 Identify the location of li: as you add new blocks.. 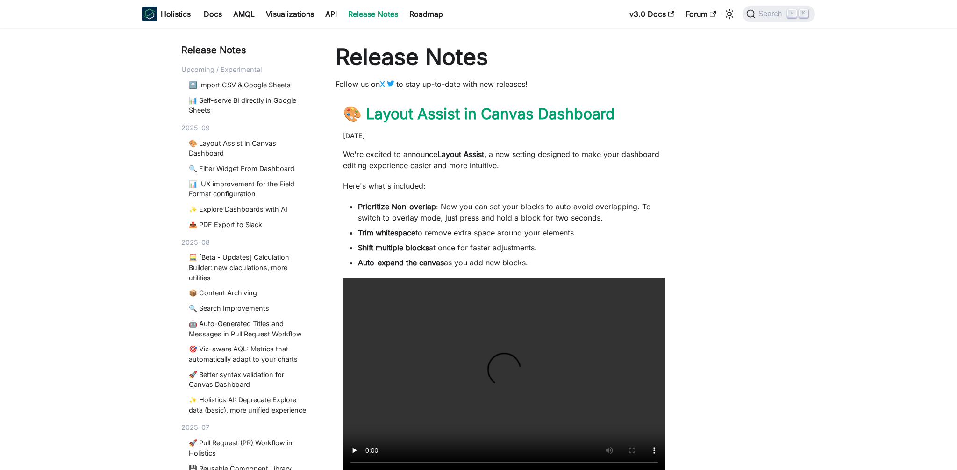
(512, 263).